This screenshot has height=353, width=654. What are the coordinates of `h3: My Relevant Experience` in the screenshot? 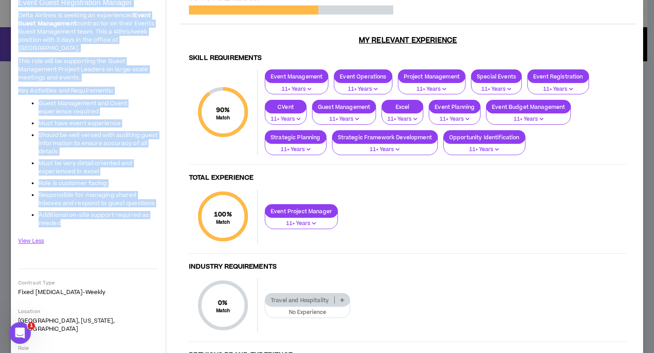 It's located at (408, 40).